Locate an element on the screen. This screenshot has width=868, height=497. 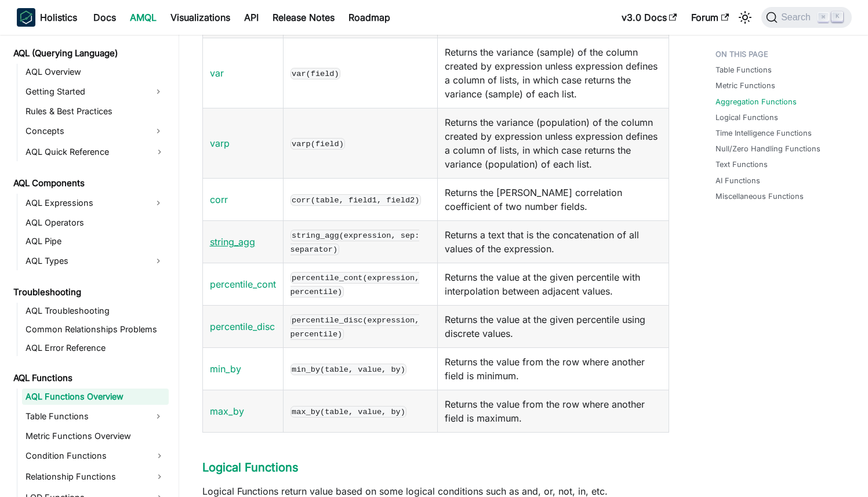
td: Returns the value from the row where another field is maximum. is located at coordinates (552, 412).